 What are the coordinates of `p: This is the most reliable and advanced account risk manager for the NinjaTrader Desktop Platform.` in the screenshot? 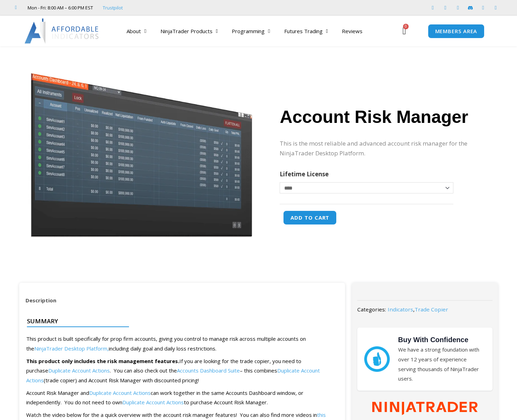 It's located at (382, 149).